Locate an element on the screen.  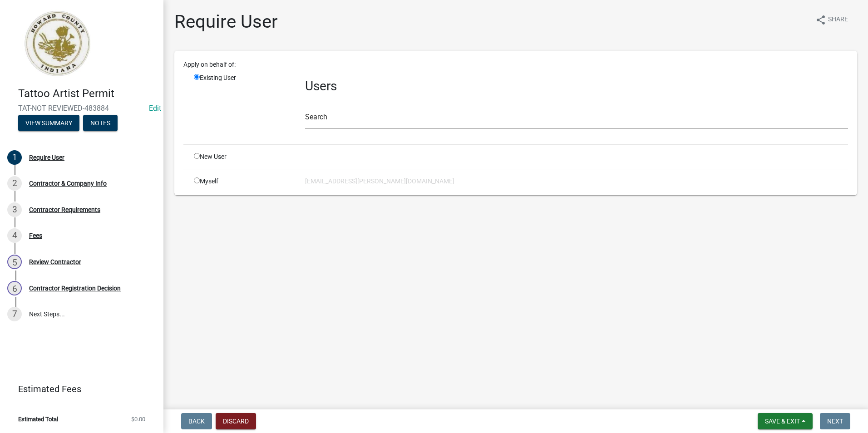
div: Myself is located at coordinates (243, 181).